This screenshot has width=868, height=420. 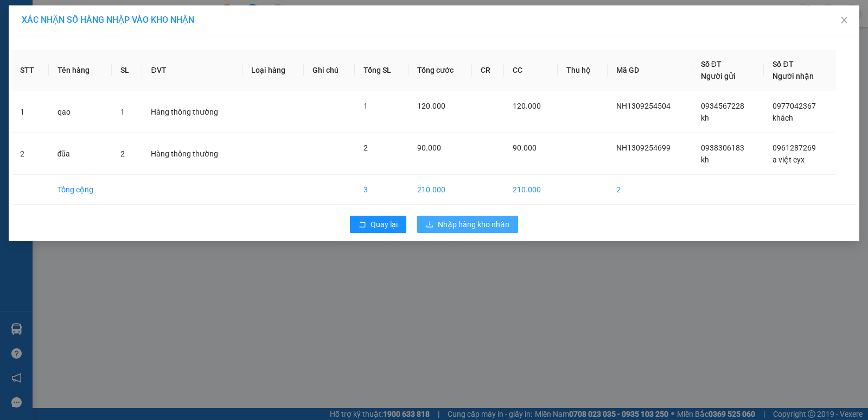 I want to click on span: NH1309254699, so click(x=643, y=148).